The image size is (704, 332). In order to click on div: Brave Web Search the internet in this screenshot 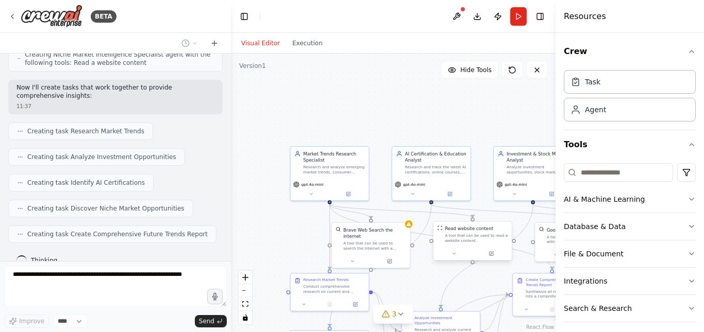, I will do `click(375, 233)`.